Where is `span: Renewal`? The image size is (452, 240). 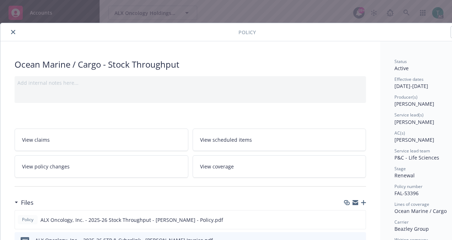 span: Renewal is located at coordinates (405, 175).